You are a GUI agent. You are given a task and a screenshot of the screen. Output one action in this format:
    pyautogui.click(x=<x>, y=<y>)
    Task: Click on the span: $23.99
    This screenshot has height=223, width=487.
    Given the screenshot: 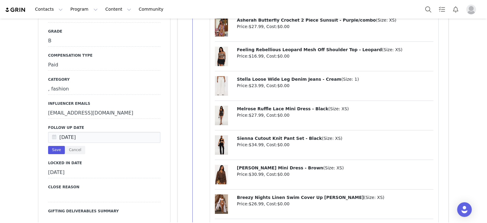 What is the action you would take?
    pyautogui.click(x=256, y=85)
    